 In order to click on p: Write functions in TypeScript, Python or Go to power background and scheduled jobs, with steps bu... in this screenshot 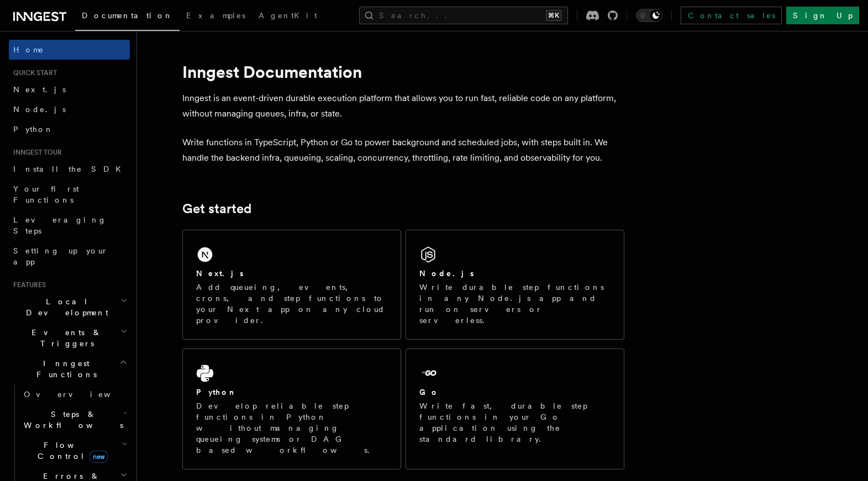, I will do `click(403, 150)`.